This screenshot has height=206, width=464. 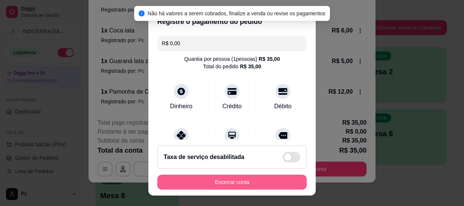 What do you see at coordinates (232, 182) in the screenshot?
I see `button: Encerrar conta` at bounding box center [232, 182].